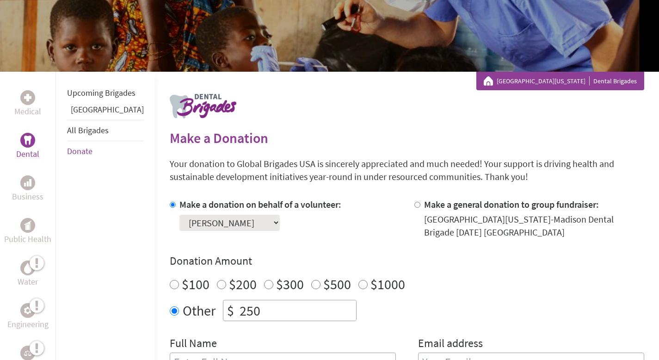  I want to click on img: Engineering, so click(28, 310).